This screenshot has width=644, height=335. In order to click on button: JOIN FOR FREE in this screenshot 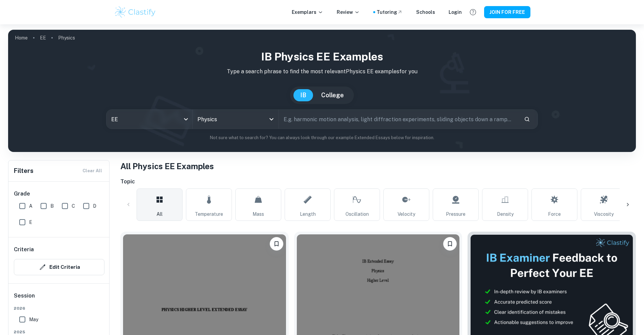, I will do `click(507, 12)`.